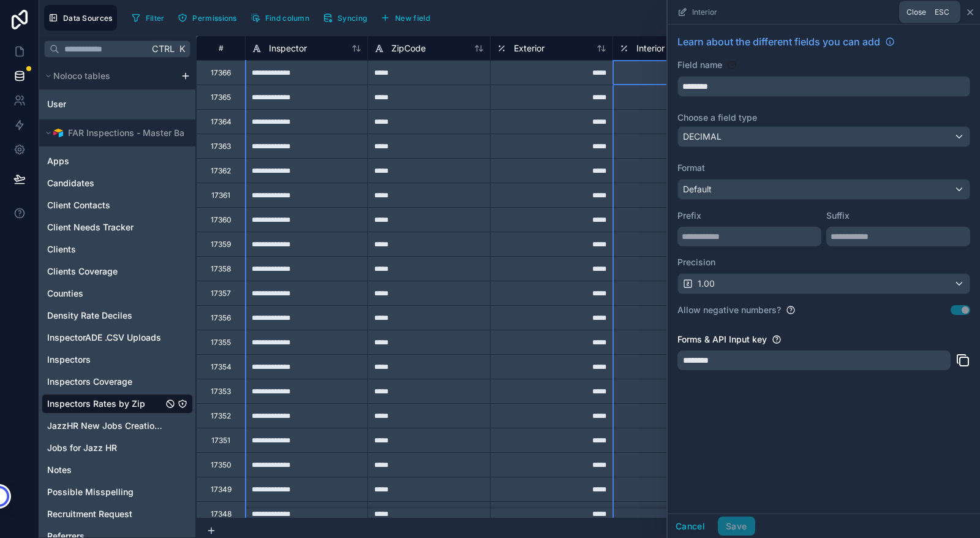  What do you see at coordinates (779, 42) in the screenshot?
I see `span: Learn about the different fields you can add` at bounding box center [779, 42].